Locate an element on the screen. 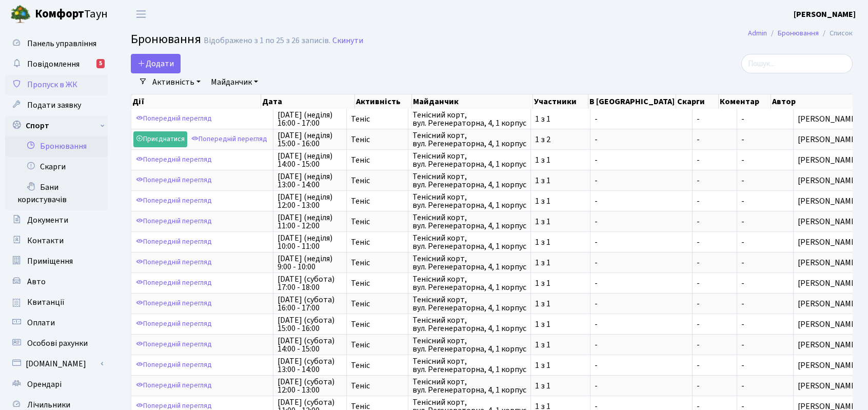  a: Спорт is located at coordinates (57, 126).